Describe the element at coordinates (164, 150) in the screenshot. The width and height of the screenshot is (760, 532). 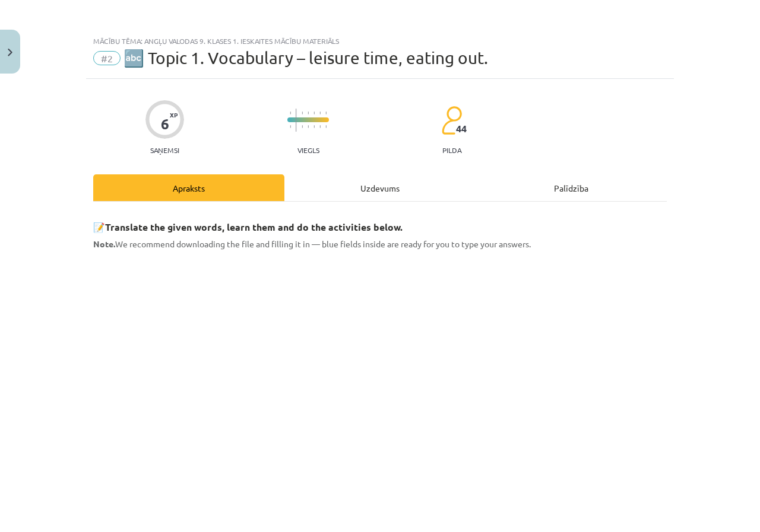
I see `p: Saņemsi` at that location.